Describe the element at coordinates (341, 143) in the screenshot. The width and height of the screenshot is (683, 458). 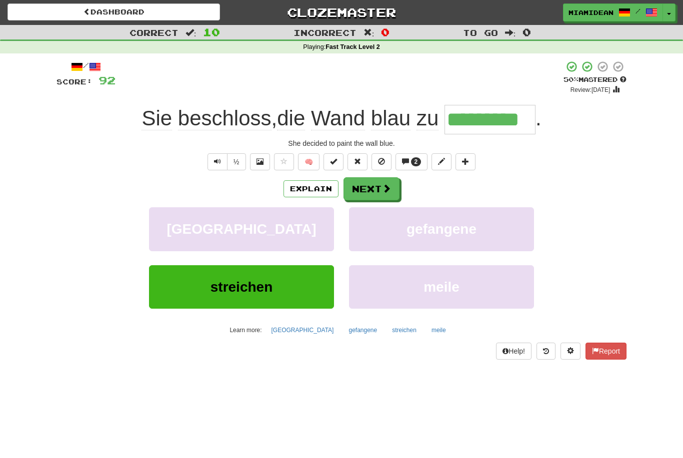
I see `div: She decided to paint the wall blue.` at that location.